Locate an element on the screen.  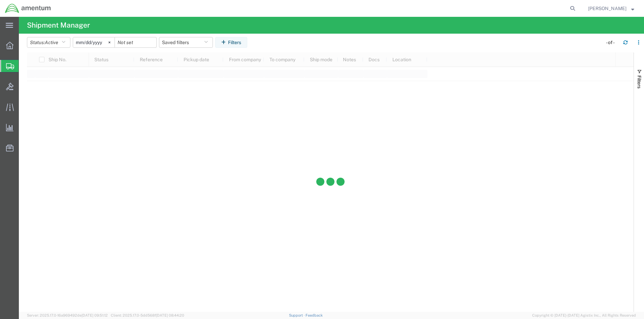
span: Server: 2025.17.0-16a969492de is located at coordinates (67, 316).